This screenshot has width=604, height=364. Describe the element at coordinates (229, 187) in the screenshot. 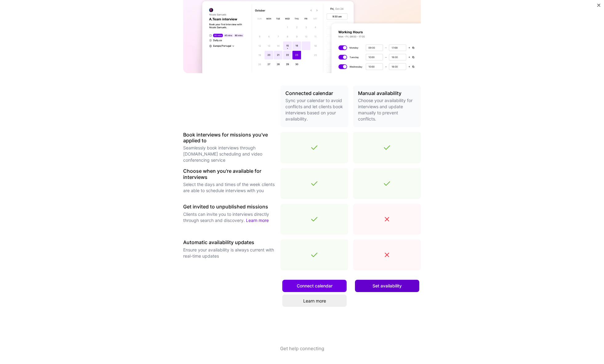

I see `p: Select the days and times of the week clients are able to schedule interviews with you` at that location.